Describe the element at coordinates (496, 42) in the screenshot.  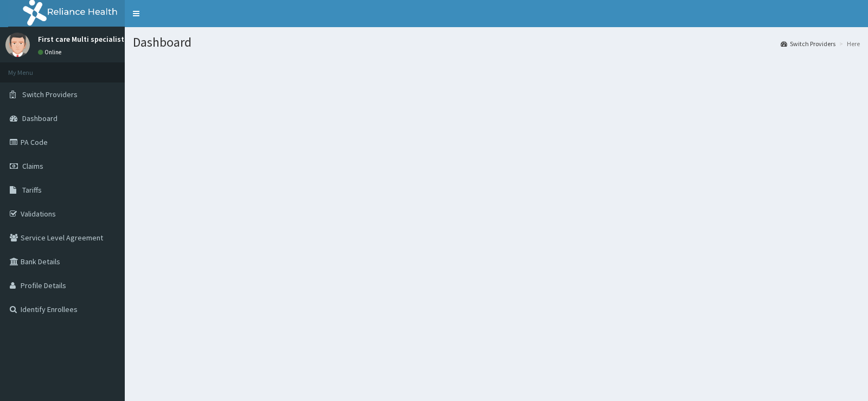
I see `h1: Dashboard` at that location.